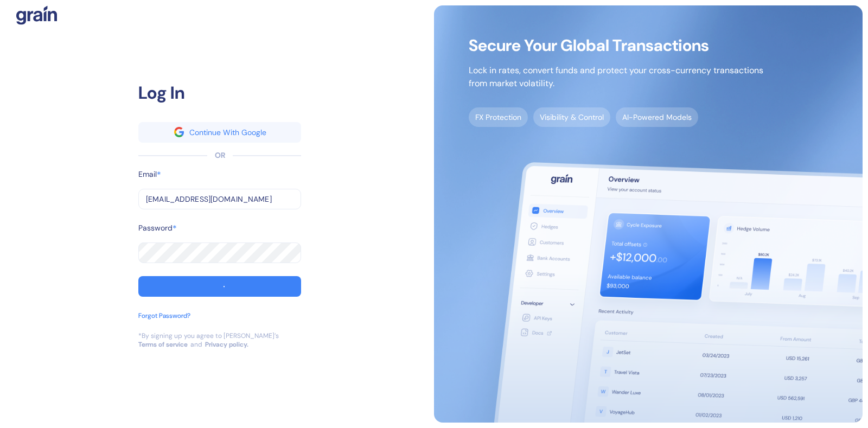  I want to click on span: Secure Your Global Transactions, so click(616, 46).